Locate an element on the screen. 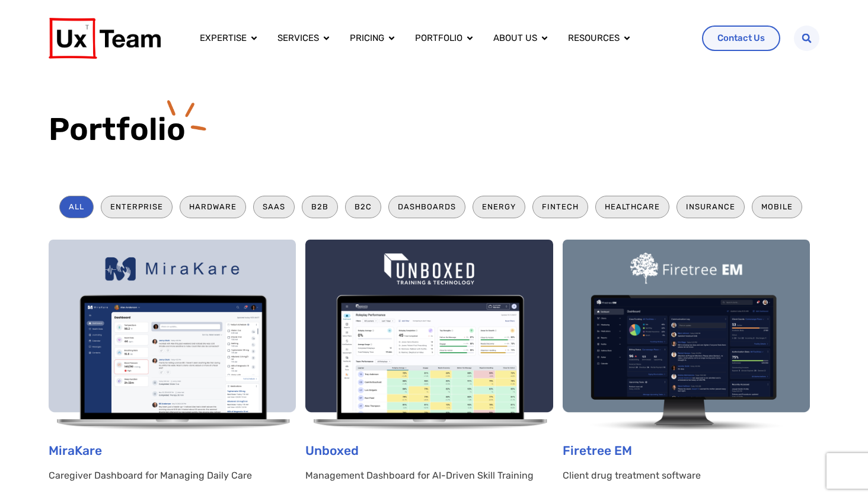  p: Management Dashboard for AI-Driven Skill Training is located at coordinates (428, 476).